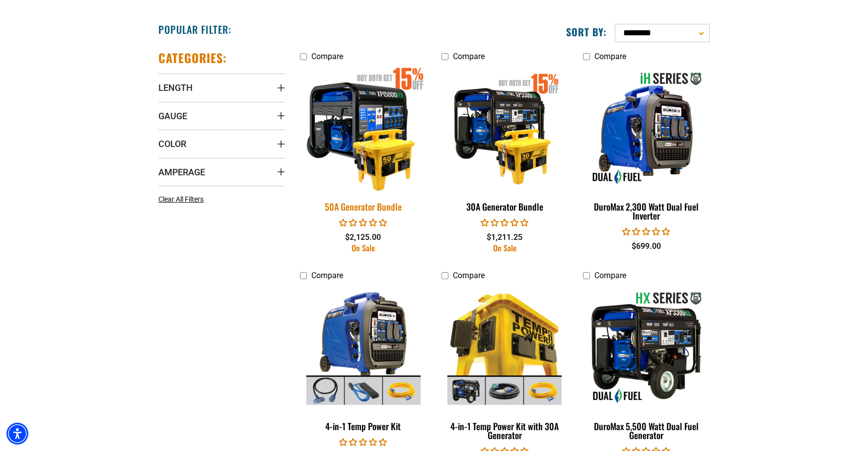 This screenshot has height=451, width=868. I want to click on h2: Categories:, so click(192, 58).